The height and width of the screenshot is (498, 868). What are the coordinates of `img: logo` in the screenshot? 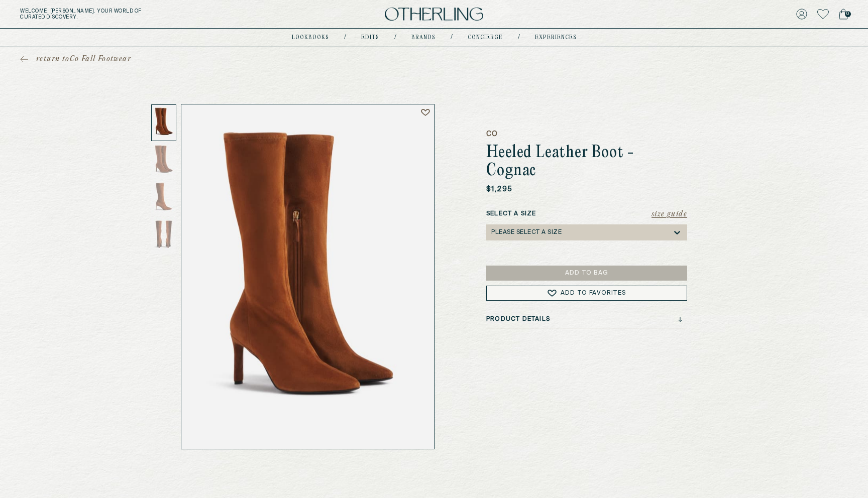 It's located at (434, 14).